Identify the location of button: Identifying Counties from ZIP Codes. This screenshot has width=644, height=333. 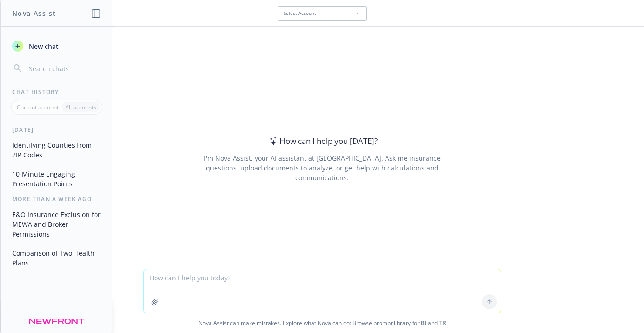
(56, 150).